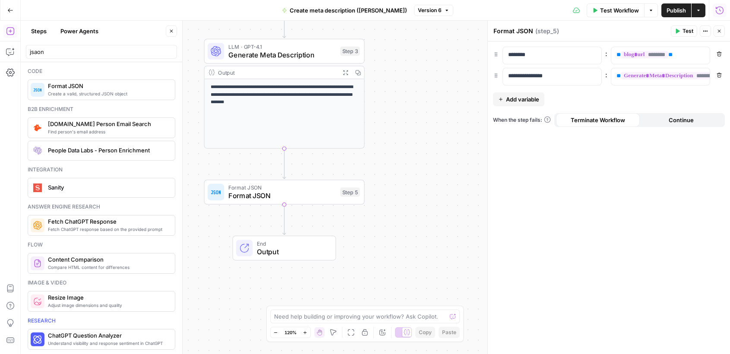 This screenshot has width=730, height=354. What do you see at coordinates (513, 31) in the screenshot?
I see `textarea: Format JSON` at bounding box center [513, 31].